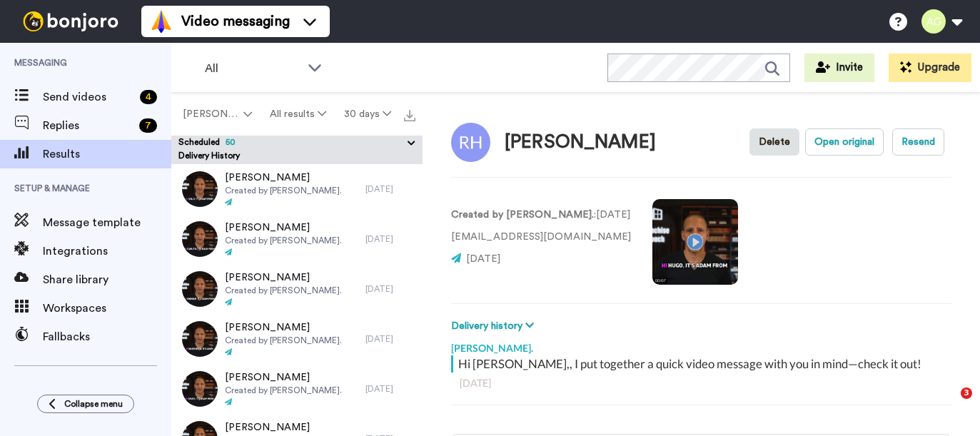 The width and height of the screenshot is (980, 436). What do you see at coordinates (107, 154) in the screenshot?
I see `span: Results` at bounding box center [107, 154].